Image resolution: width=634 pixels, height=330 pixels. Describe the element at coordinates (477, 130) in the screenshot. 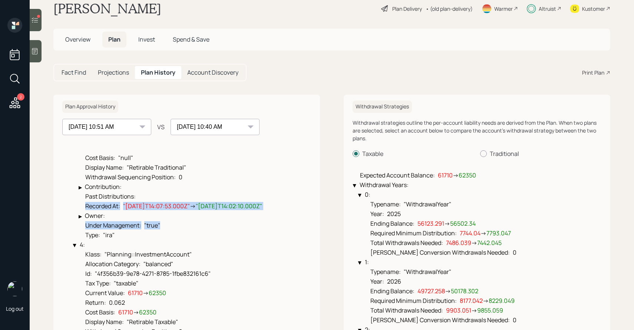

I see `div: Withdrawal strategies outline the per-account liability needs are derived from the Plan. When two...` at that location.